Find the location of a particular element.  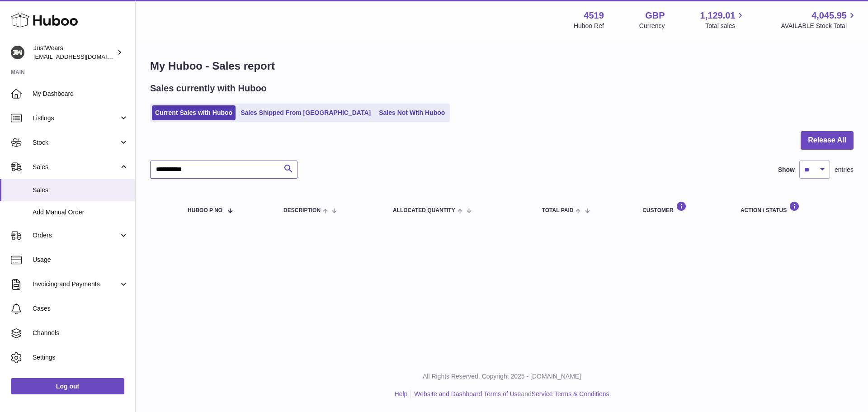

a: Current Sales with Huboo is located at coordinates (194, 113).